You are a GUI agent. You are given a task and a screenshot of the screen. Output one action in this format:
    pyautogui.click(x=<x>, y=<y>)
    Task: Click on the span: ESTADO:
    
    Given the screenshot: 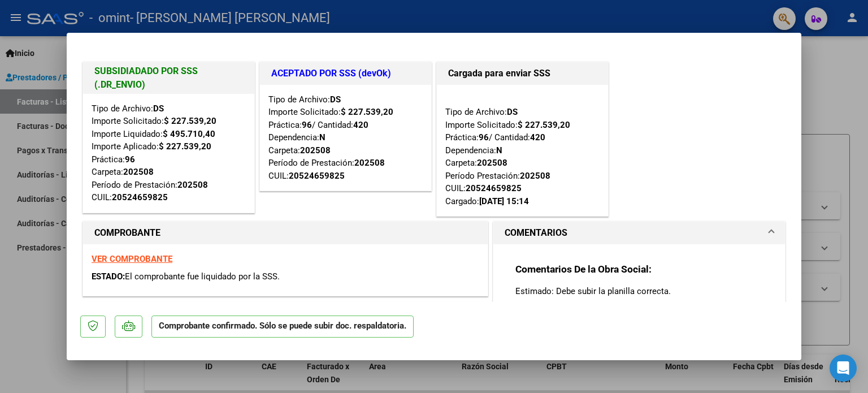 What is the action you would take?
    pyautogui.click(x=108, y=277)
    